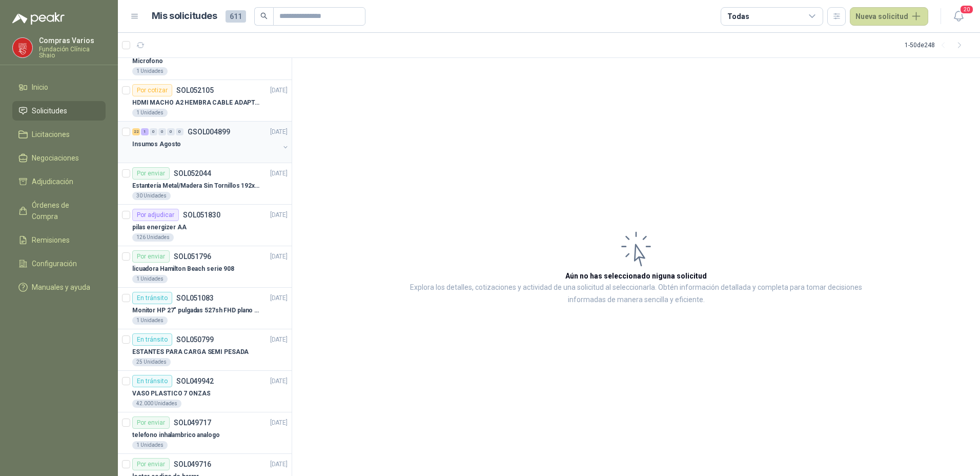 Image resolution: width=980 pixels, height=476 pixels. I want to click on span: search, so click(264, 16).